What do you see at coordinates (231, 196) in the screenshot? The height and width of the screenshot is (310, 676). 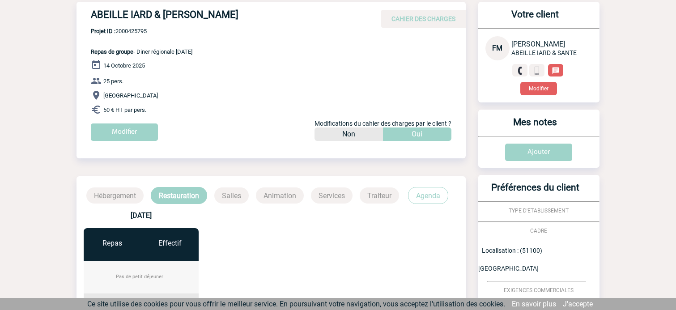 I see `p: Salles` at bounding box center [231, 196].